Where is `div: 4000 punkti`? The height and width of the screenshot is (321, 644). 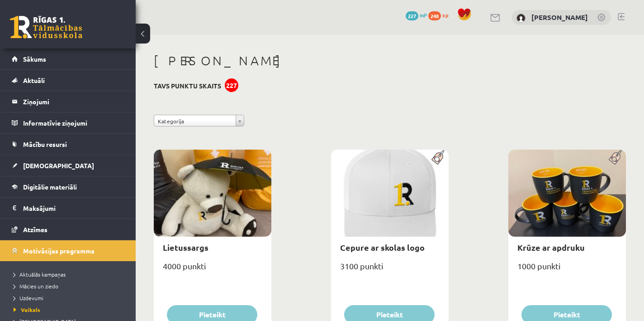
div: 4000 punkti is located at coordinates (212, 270).